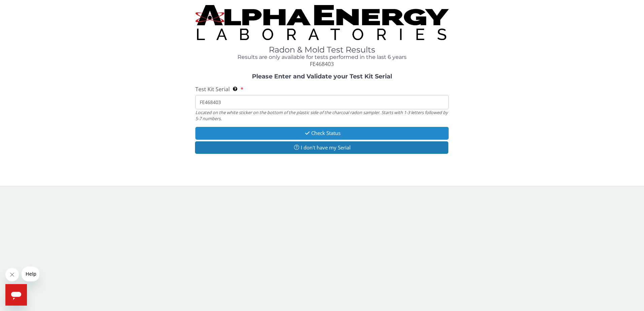 The width and height of the screenshot is (644, 311). Describe the element at coordinates (9, 7) in the screenshot. I see `span: Help` at that location.